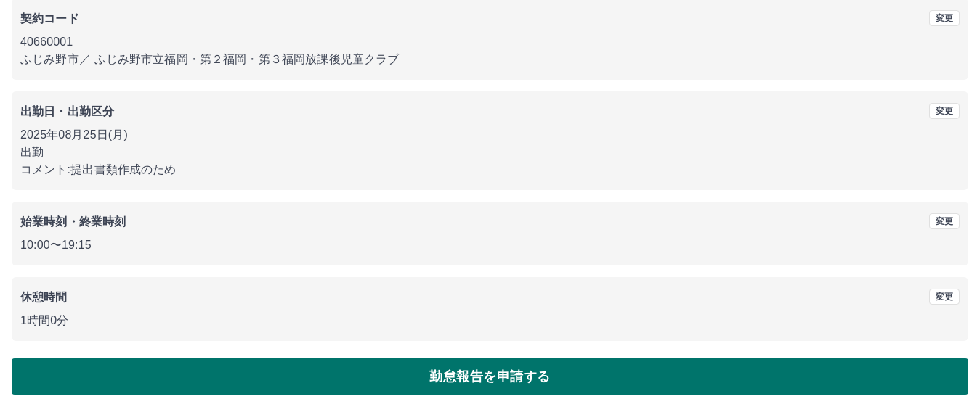 This screenshot has width=980, height=412. What do you see at coordinates (489, 153) in the screenshot?
I see `p: 出勤` at bounding box center [489, 153].